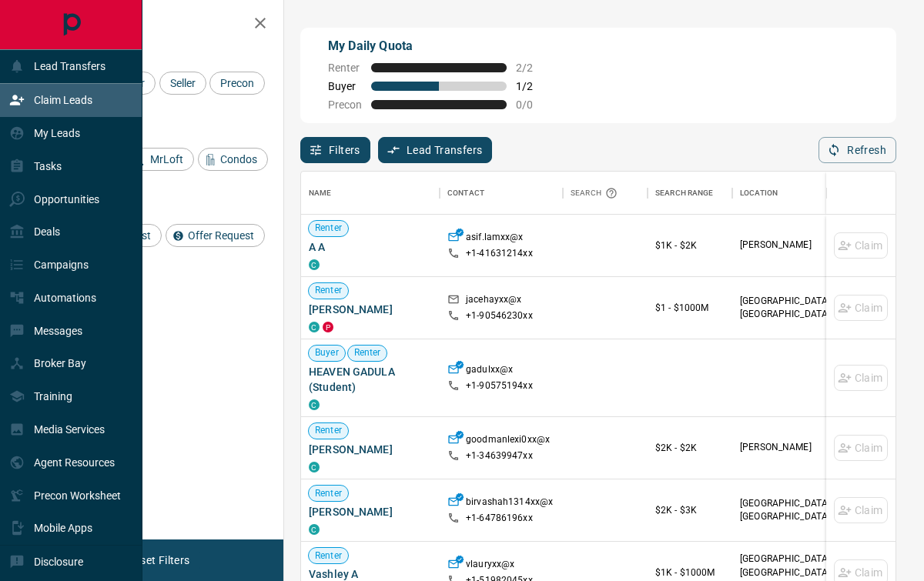 Image resolution: width=924 pixels, height=581 pixels. Describe the element at coordinates (232, 159) in the screenshot. I see `div: Condos` at that location.